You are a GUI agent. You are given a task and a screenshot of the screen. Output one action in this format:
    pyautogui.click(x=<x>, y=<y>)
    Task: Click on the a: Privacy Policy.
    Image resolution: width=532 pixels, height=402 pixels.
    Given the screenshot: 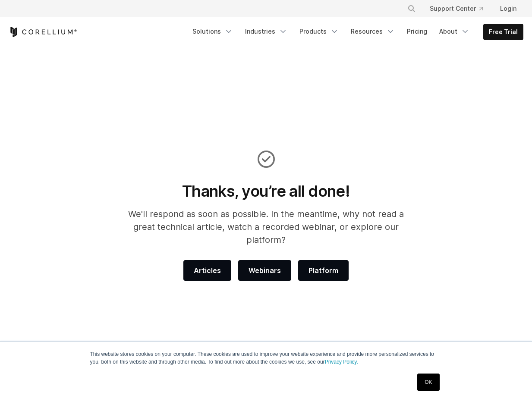 What is the action you would take?
    pyautogui.click(x=341, y=362)
    